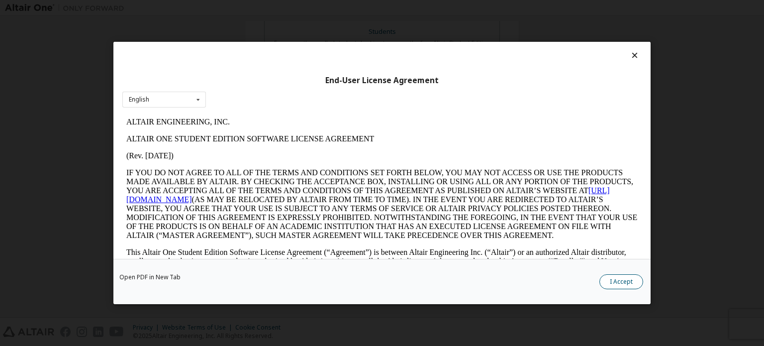  Describe the element at coordinates (260, 91) in the screenshot. I see `p: IF YOU DO NOT AGREE TO ALL OF THE TERMS AND CONDITIONS SET FORTH BELOW, YOU MAY NOT ACCESS OR USE...` at that location.